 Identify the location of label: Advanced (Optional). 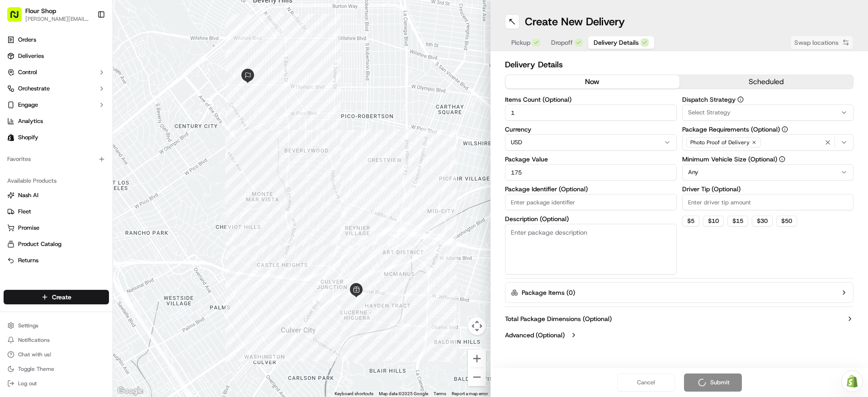
(535, 335).